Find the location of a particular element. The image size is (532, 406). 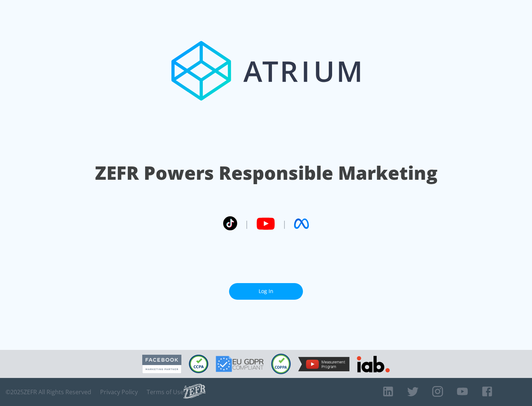

a: Terms of Use is located at coordinates (165, 392).